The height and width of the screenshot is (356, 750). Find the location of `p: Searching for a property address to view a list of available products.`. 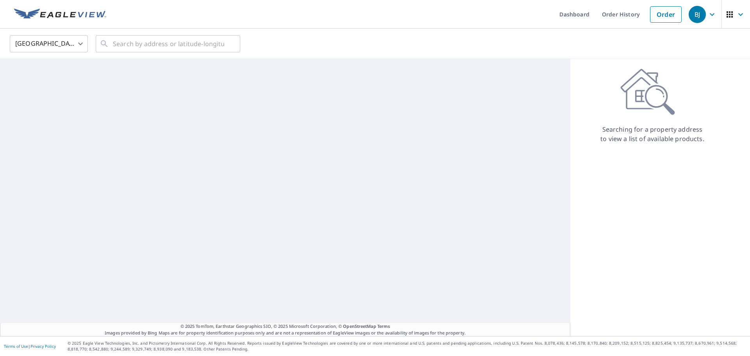

p: Searching for a property address to view a list of available products. is located at coordinates (652, 134).